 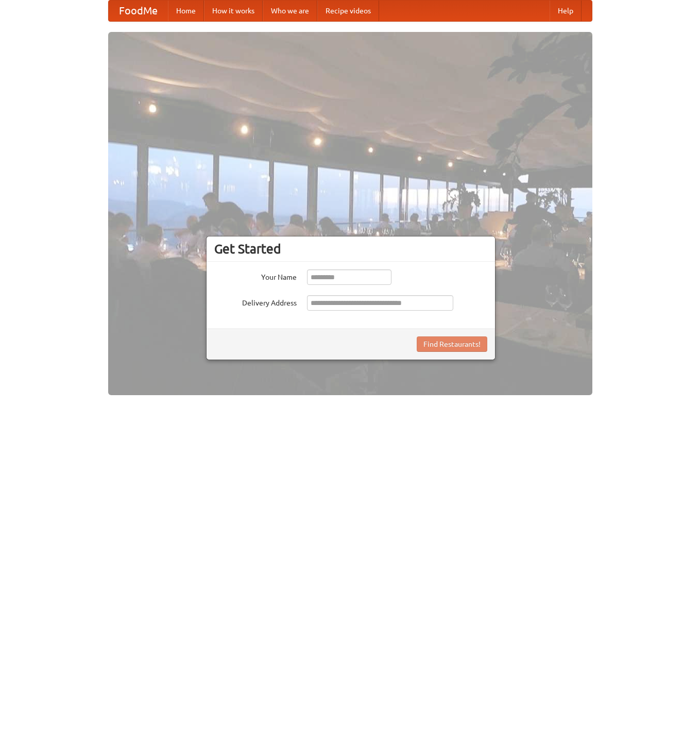 I want to click on a: Help, so click(x=566, y=11).